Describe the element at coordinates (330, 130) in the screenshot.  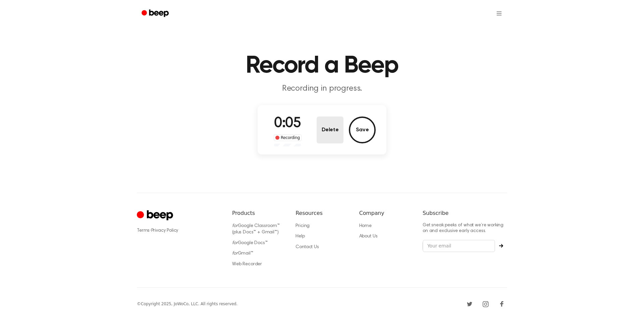
I see `button: Delete Audio Record` at that location.